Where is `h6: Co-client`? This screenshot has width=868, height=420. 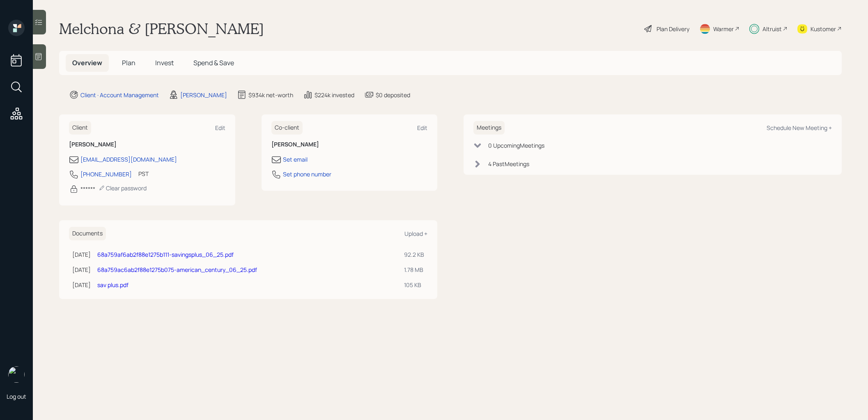 h6: Co-client is located at coordinates (287, 128).